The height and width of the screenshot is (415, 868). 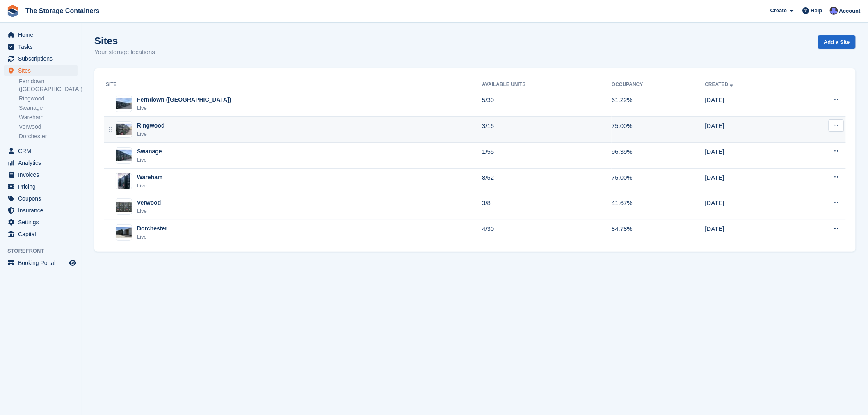 I want to click on a: Add a Site, so click(x=837, y=42).